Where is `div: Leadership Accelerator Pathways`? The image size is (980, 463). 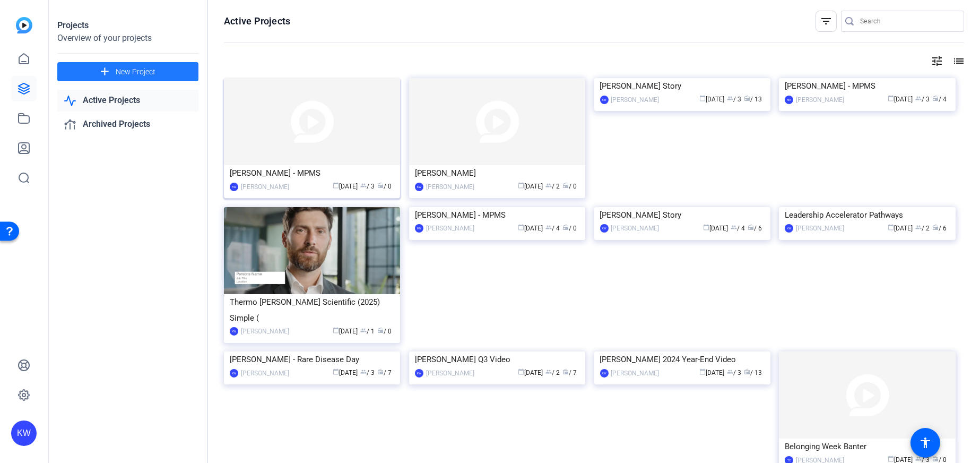
div: Leadership Accelerator Pathways is located at coordinates (867, 215).